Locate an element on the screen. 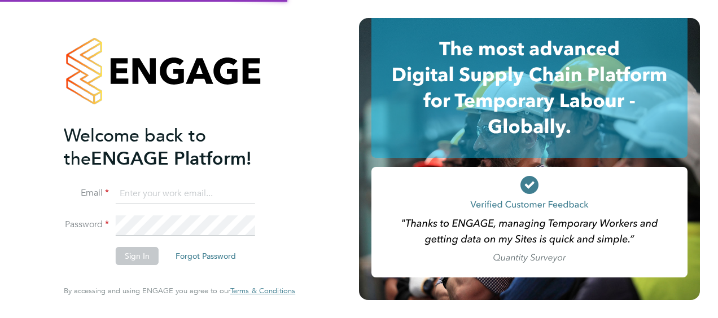  a: Terms & Conditions is located at coordinates (263, 291).